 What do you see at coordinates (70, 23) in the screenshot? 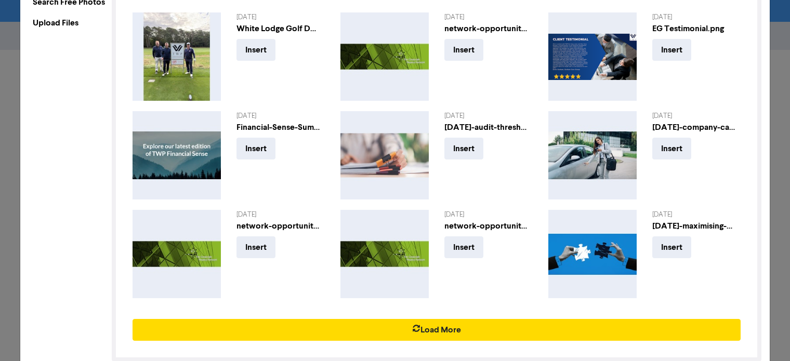
I see `div: Upload Files` at bounding box center [70, 23].